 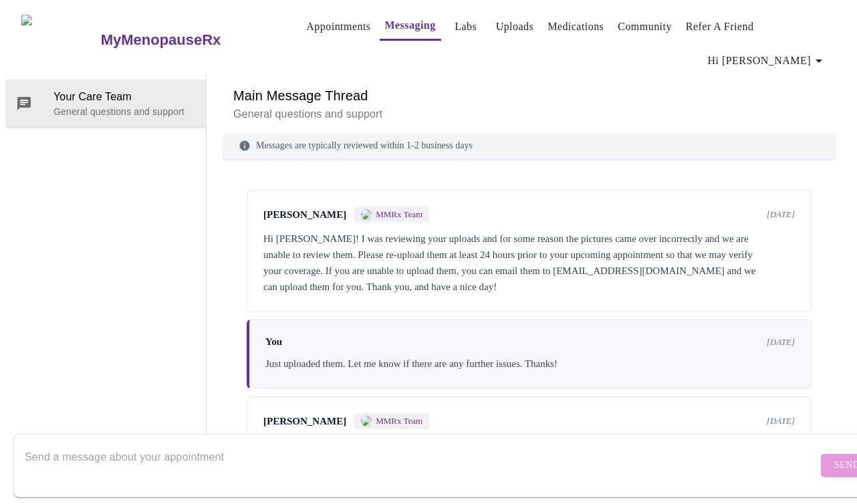 What do you see at coordinates (515, 26) in the screenshot?
I see `button: Uploads` at bounding box center [515, 26].